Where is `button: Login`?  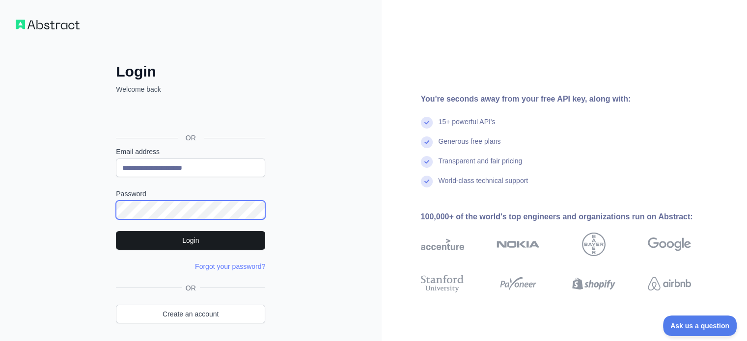 button: Login is located at coordinates (190, 241).